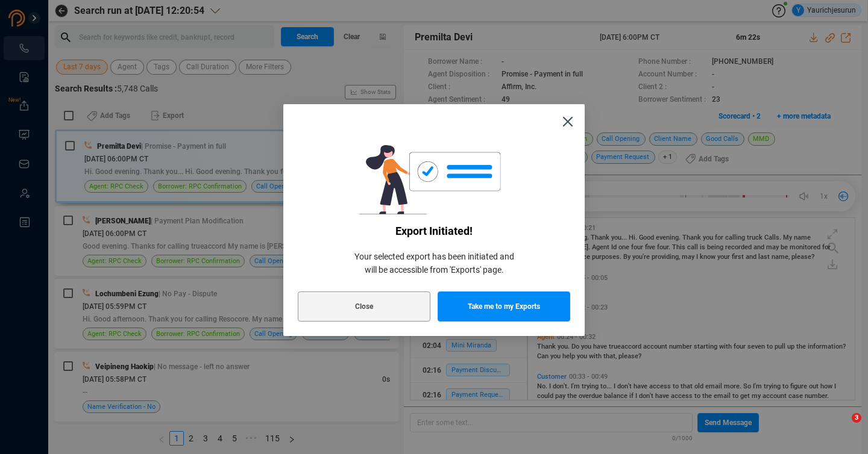  What do you see at coordinates (434, 256) in the screenshot?
I see `span: Your selected export has been initiated and` at bounding box center [434, 256].